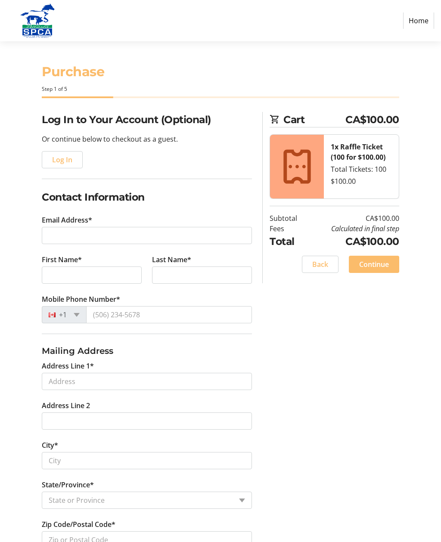  What do you see at coordinates (357, 152) in the screenshot?
I see `strong: 1x Raffle Ticket (100 for $100.00)` at bounding box center [357, 152].